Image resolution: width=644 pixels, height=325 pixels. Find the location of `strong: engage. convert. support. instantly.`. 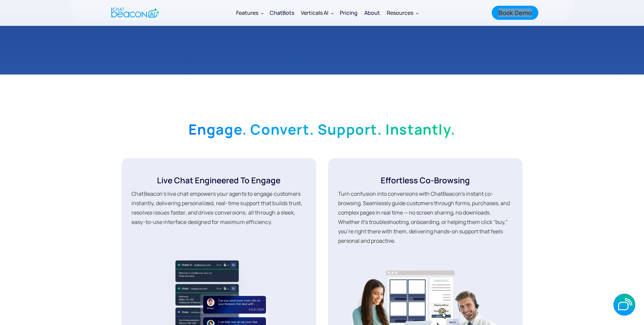

strong: engage. convert. support. instantly. is located at coordinates (322, 130).